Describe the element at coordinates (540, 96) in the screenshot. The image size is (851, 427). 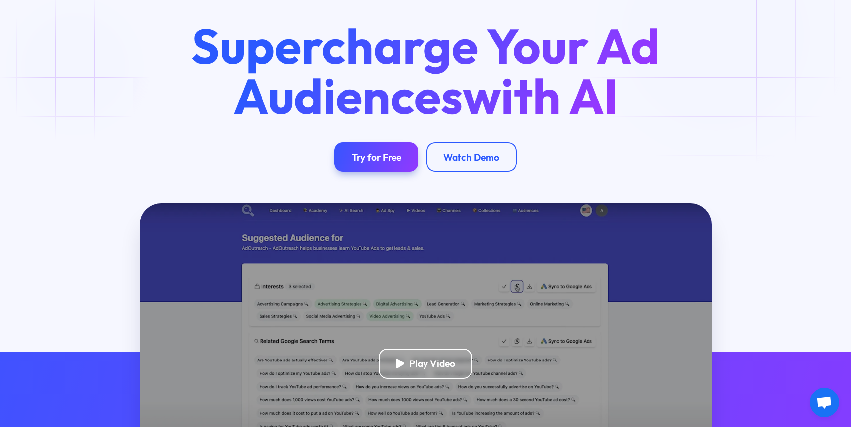
I see `span: with AI` at that location.